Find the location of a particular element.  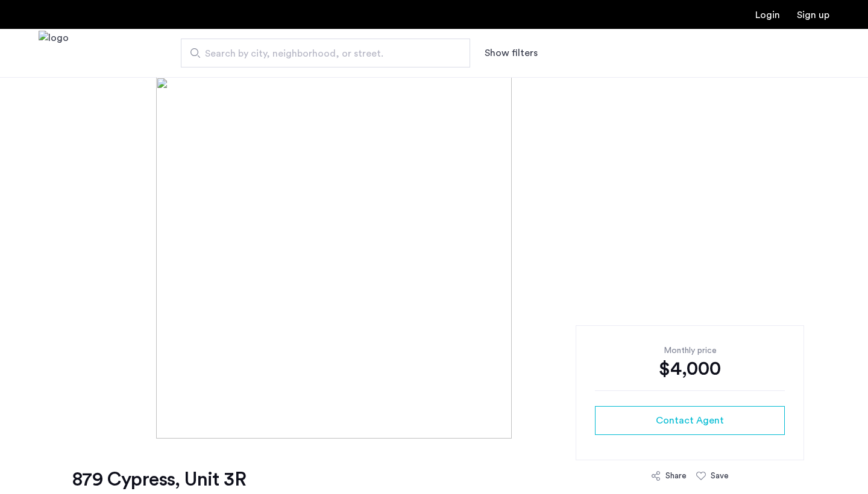

span: Contact Agent is located at coordinates (690, 421).